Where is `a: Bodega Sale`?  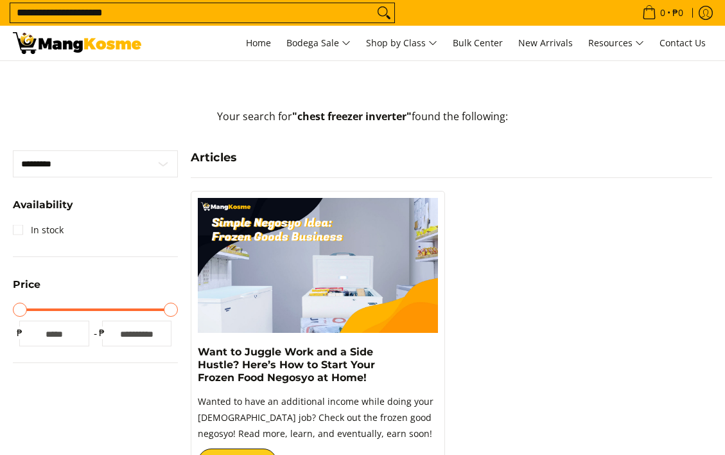 a: Bodega Sale is located at coordinates (319, 43).